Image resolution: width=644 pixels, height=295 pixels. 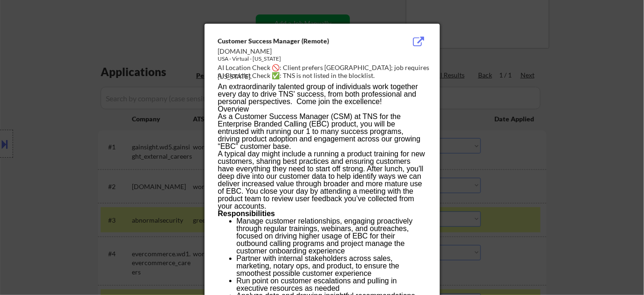 What do you see at coordinates (317, 284) in the screenshot?
I see `span: Run point on customer escalations and pulling in executive resources as needed` at bounding box center [317, 284].